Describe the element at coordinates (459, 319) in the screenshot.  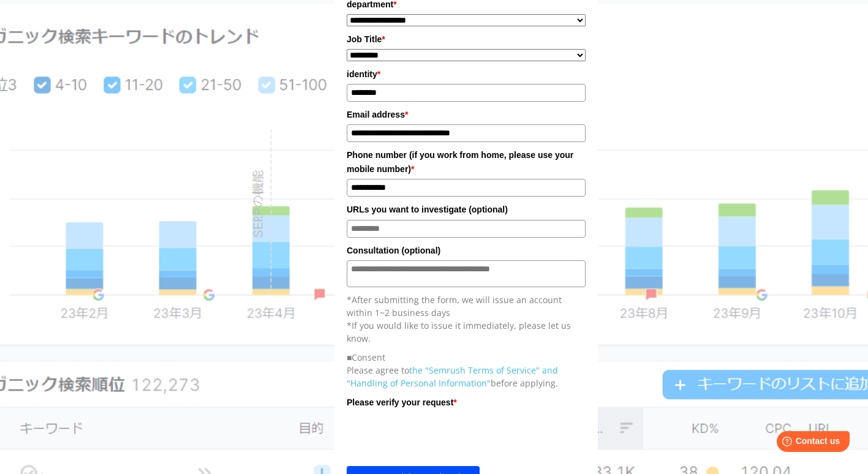
I see `font: *After submitting the form, we will issue an account within 1~2 business days *If you would like ...` at that location.